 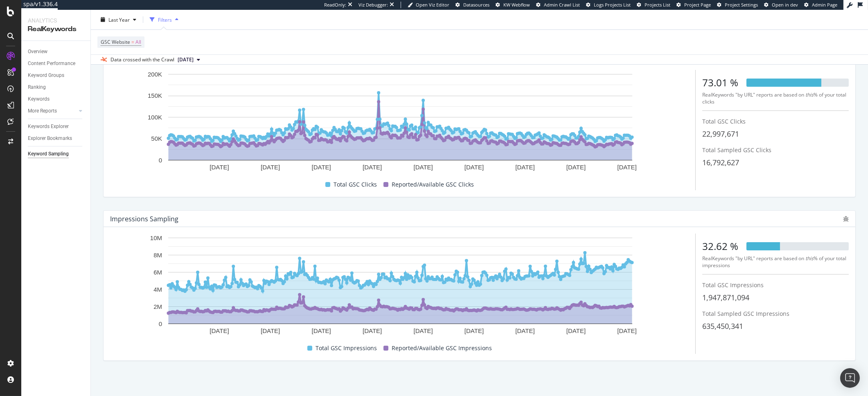 I want to click on text: 150K, so click(x=155, y=96).